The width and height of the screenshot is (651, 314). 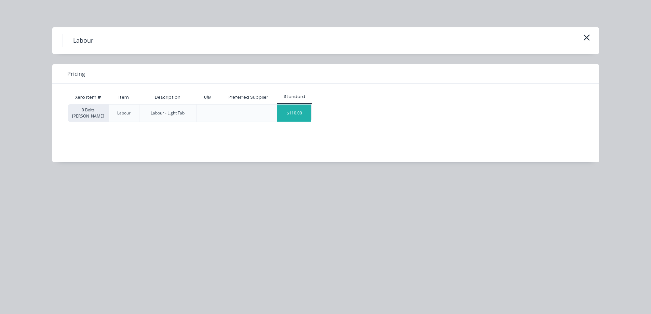 What do you see at coordinates (248, 97) in the screenshot?
I see `div: Preferred Supplier` at bounding box center [248, 97].